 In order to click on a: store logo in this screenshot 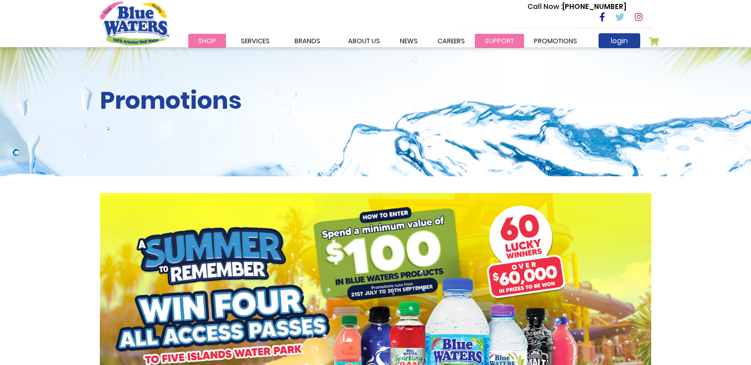, I will do `click(135, 23)`.